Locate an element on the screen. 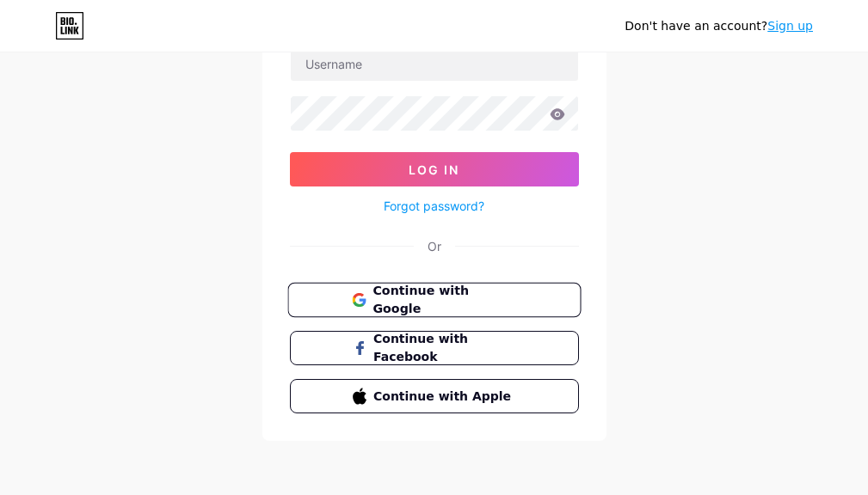 The width and height of the screenshot is (868, 495). input: Username is located at coordinates (434, 64).